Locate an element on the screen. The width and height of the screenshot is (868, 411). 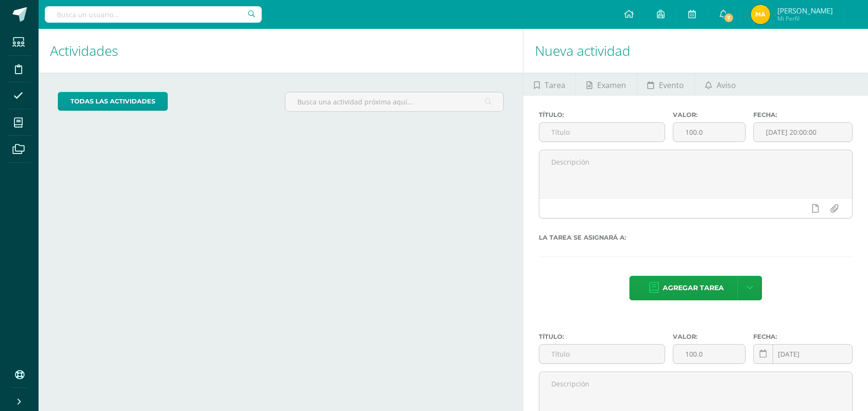
img: 215b9c9539769b3c2cc1c8ca402366c2.png is located at coordinates (760, 14).